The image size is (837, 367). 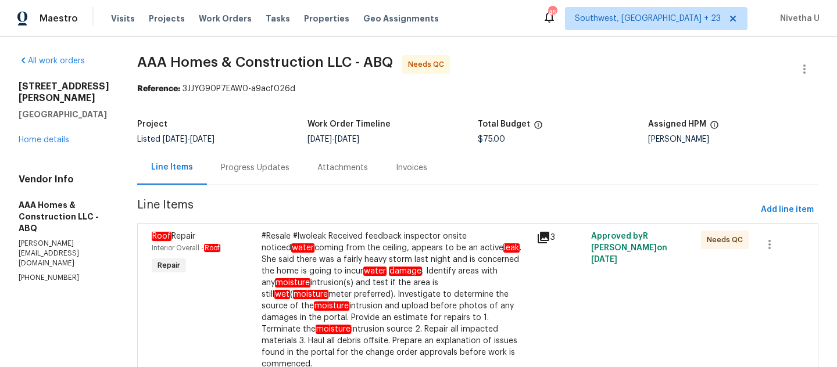 I want to click on h5: Project, so click(x=152, y=124).